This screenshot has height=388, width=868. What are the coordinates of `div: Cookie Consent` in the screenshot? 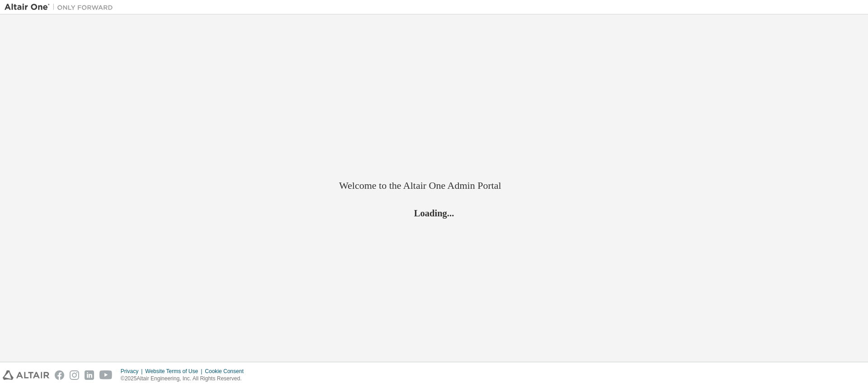 It's located at (226, 371).